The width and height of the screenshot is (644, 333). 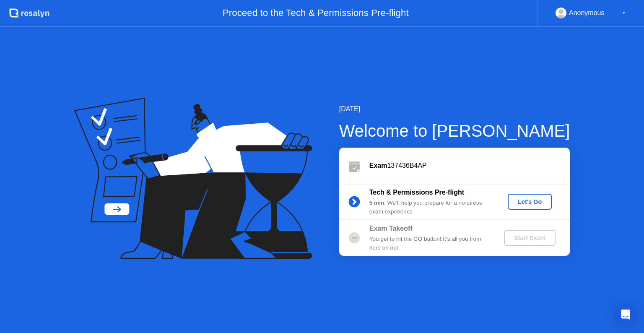 I want to click on div: Let's Go, so click(x=529, y=202).